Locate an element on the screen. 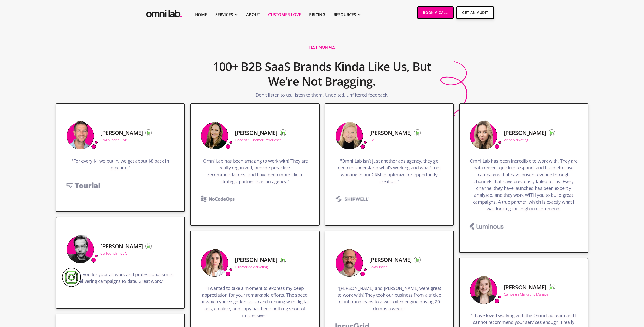 The image size is (644, 327). div: Head of Customer Experience is located at coordinates (258, 140).